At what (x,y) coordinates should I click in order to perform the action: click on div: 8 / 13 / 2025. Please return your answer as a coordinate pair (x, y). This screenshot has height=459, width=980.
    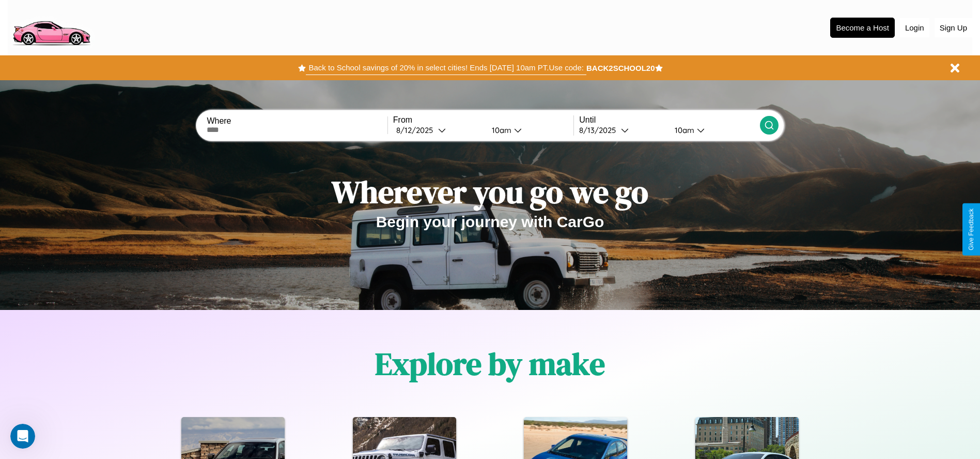
    Looking at the image, I should click on (600, 130).